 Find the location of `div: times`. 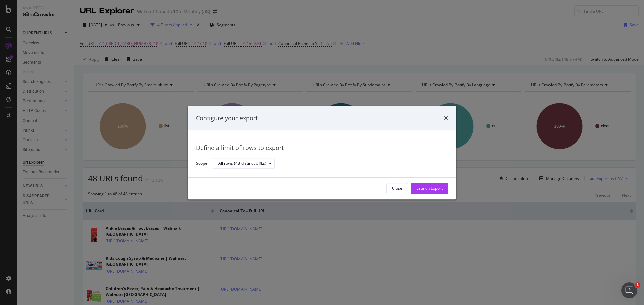

div: times is located at coordinates (446, 119).